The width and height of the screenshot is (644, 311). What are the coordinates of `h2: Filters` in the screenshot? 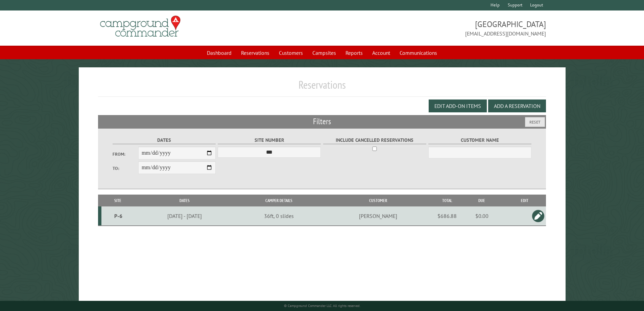 It's located at (322, 121).